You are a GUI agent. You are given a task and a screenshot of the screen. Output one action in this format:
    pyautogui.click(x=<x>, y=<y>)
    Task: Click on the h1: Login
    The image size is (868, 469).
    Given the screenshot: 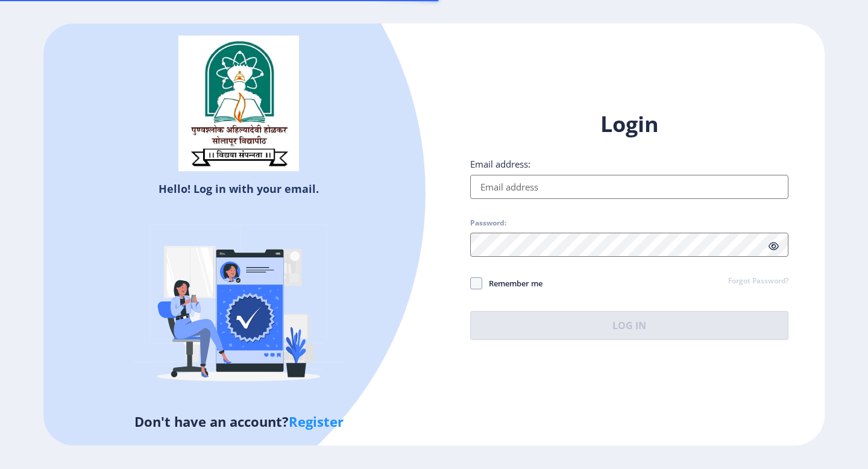 What is the action you would take?
    pyautogui.click(x=629, y=124)
    